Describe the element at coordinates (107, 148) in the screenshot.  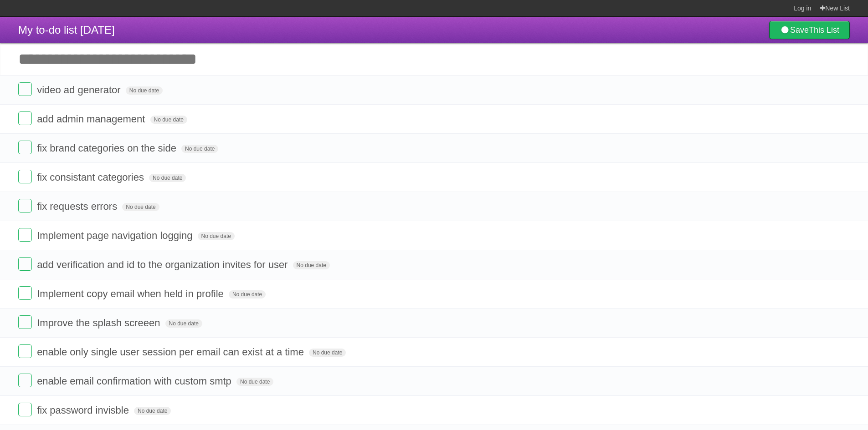
I see `span: fix brand categories on the side` at that location.